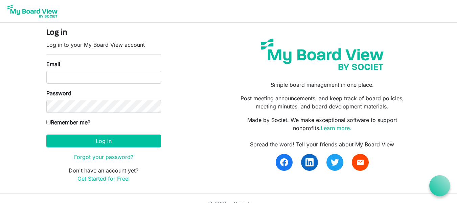 The image size is (457, 203). I want to click on img: linkedin.svg, so click(309, 162).